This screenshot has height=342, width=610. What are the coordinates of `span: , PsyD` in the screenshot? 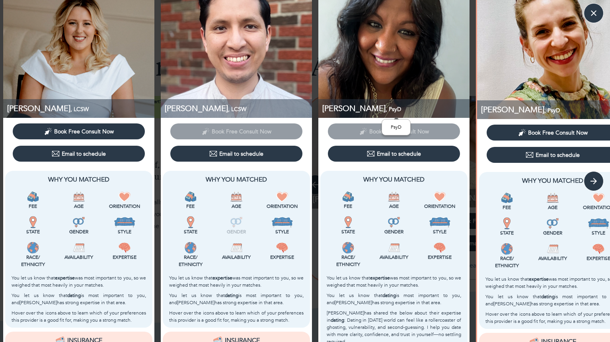 It's located at (393, 109).